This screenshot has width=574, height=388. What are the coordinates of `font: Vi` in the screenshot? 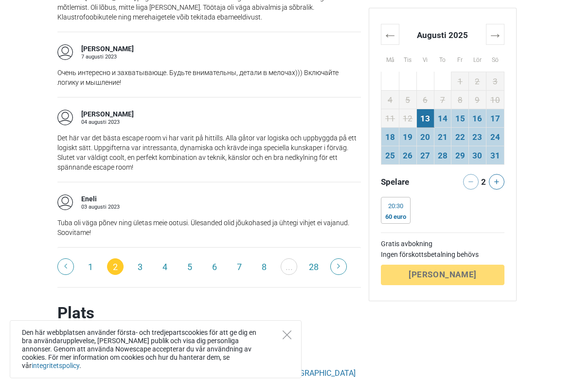 It's located at (425, 60).